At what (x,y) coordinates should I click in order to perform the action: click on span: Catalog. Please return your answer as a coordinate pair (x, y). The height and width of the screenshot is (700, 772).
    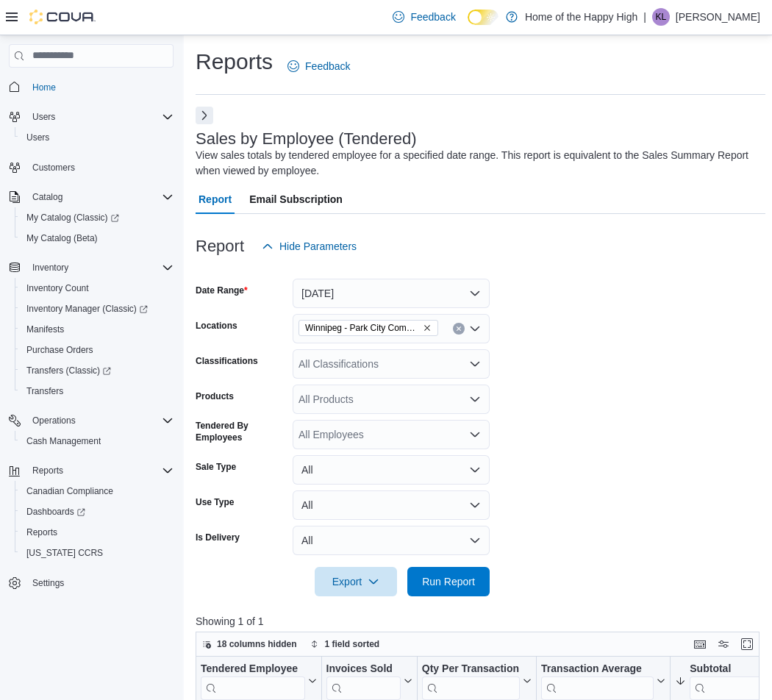
    Looking at the image, I should click on (47, 197).